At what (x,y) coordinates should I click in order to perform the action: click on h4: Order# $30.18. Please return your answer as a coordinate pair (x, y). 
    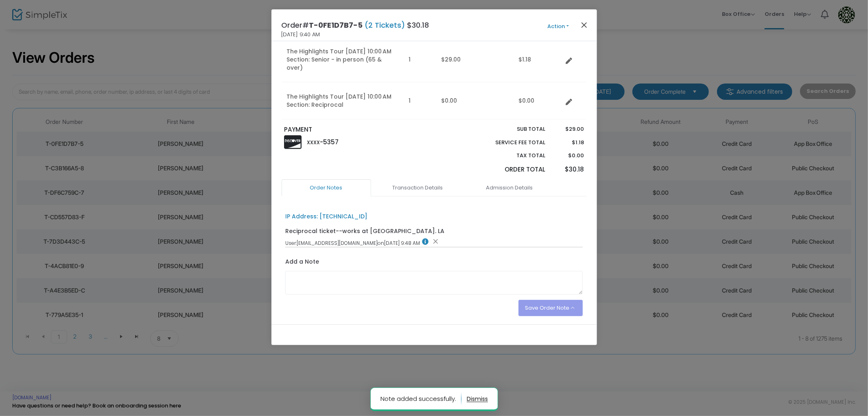
    Looking at the image, I should click on (355, 25).